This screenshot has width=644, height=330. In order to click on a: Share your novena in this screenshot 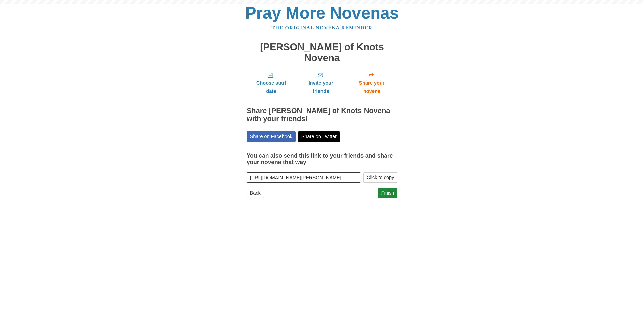, I will do `click(371, 83)`.